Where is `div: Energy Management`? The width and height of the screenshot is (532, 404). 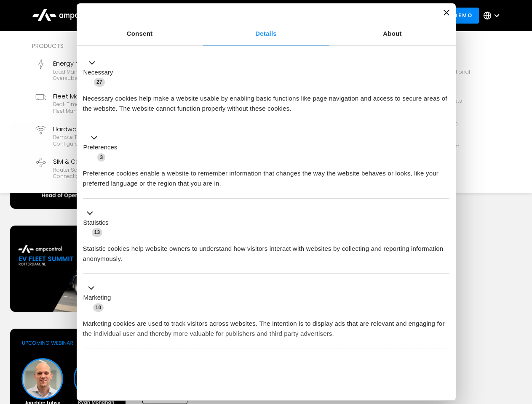 div: Energy Management is located at coordinates (108, 63).